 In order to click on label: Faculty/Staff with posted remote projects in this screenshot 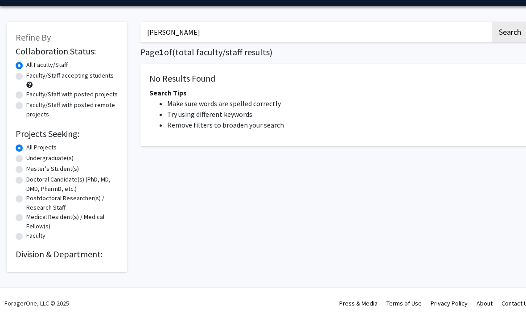, I will do `click(72, 110)`.